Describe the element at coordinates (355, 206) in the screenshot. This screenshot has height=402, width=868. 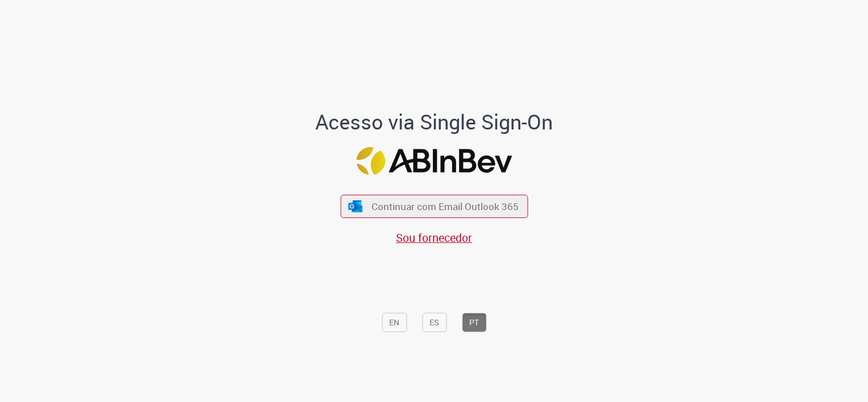
I see `img: ícone Azure/Microsoft 360` at that location.